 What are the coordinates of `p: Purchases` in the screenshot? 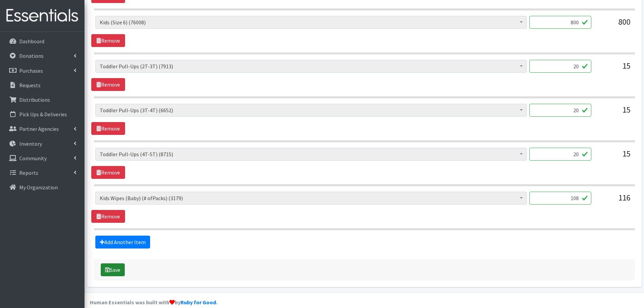 It's located at (31, 71).